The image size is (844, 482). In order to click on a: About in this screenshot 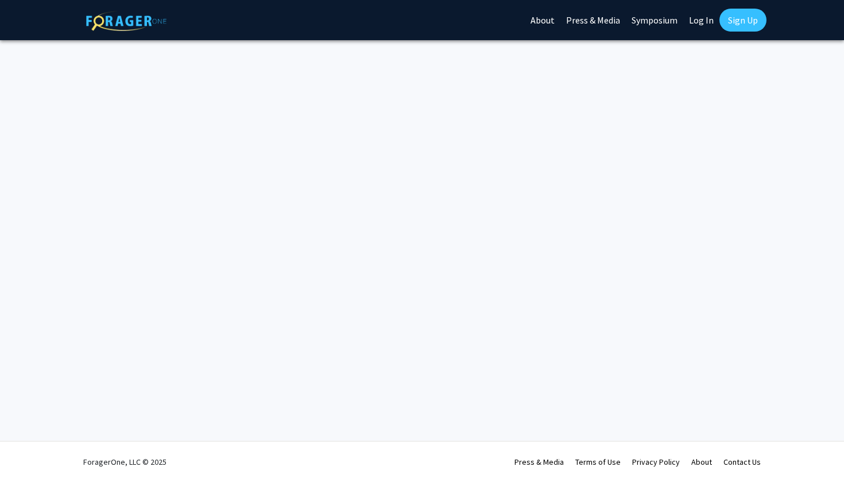, I will do `click(702, 462)`.